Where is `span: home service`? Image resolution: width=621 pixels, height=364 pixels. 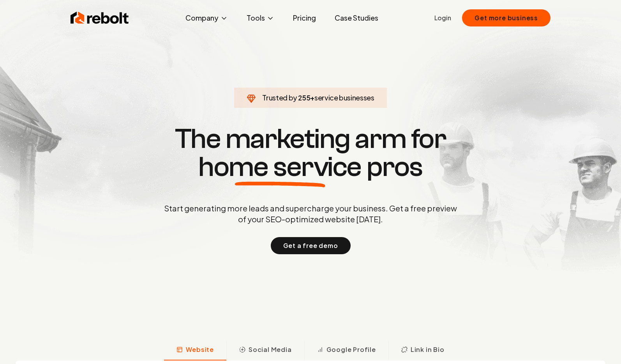 span: home service is located at coordinates (280, 167).